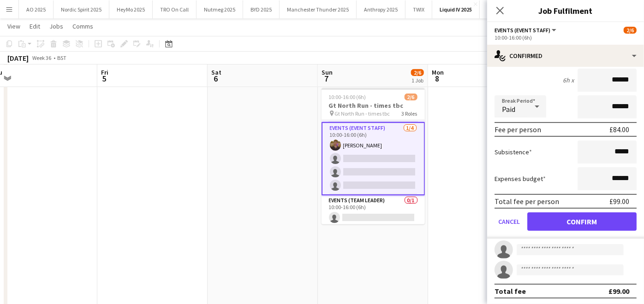  What do you see at coordinates (513, 152) in the screenshot?
I see `label: Subsistence` at bounding box center [513, 152].